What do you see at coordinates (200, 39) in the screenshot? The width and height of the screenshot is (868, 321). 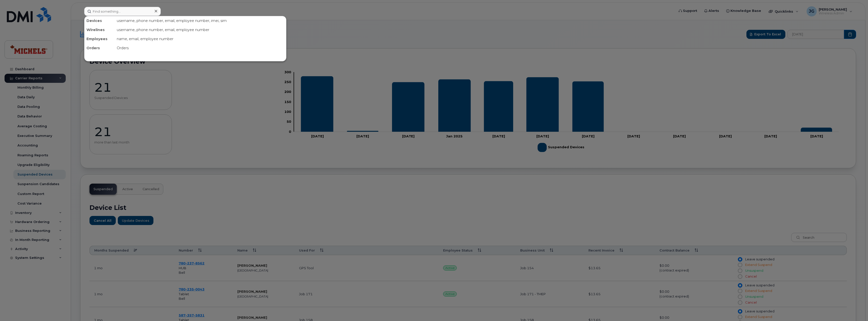 I see `div: name, email, employee number` at bounding box center [200, 39].